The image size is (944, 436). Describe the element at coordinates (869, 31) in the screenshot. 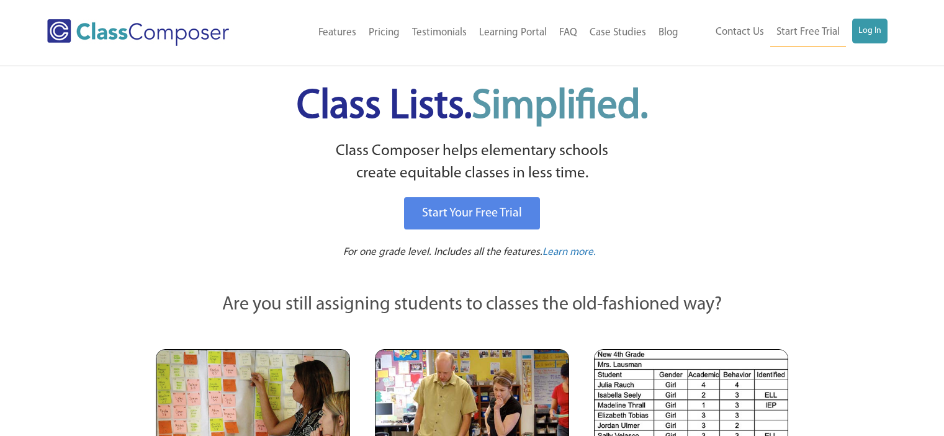

I see `a: Log In` at that location.